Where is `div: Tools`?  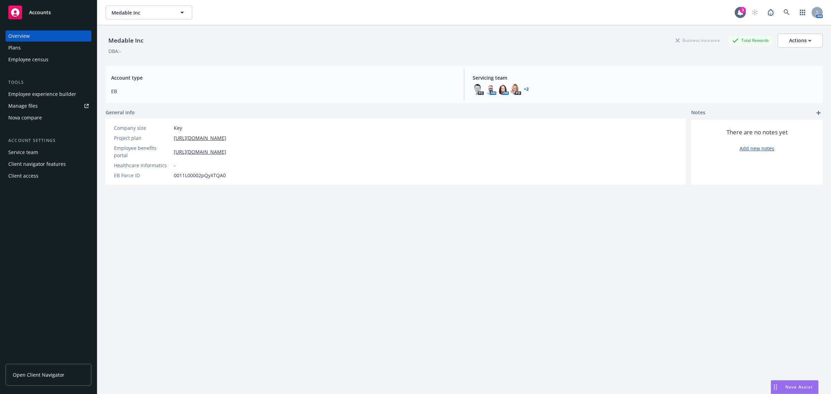
div: Tools is located at coordinates (48, 82).